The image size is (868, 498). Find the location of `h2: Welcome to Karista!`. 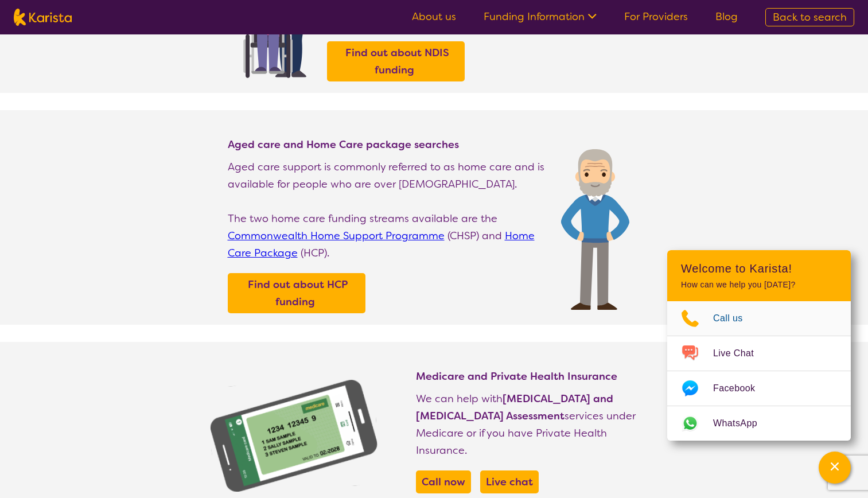

h2: Welcome to Karista! is located at coordinates (759, 269).